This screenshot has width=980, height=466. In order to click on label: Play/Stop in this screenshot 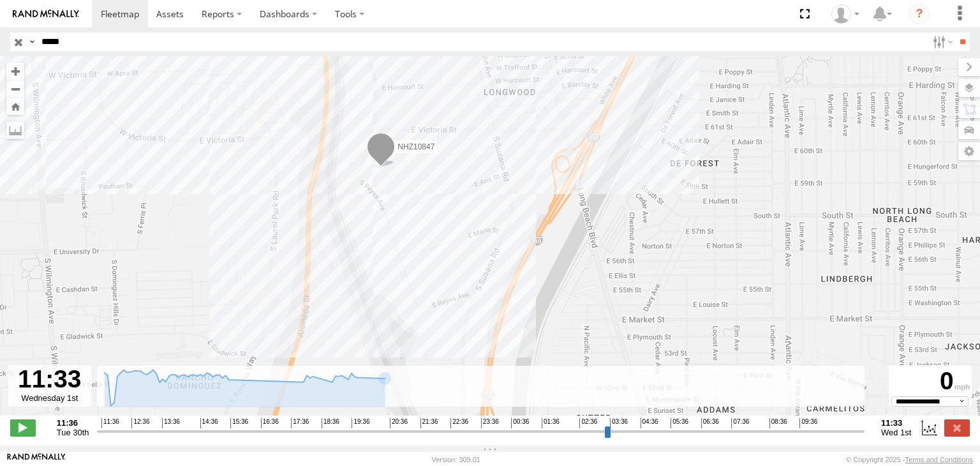, I will do `click(23, 428)`.